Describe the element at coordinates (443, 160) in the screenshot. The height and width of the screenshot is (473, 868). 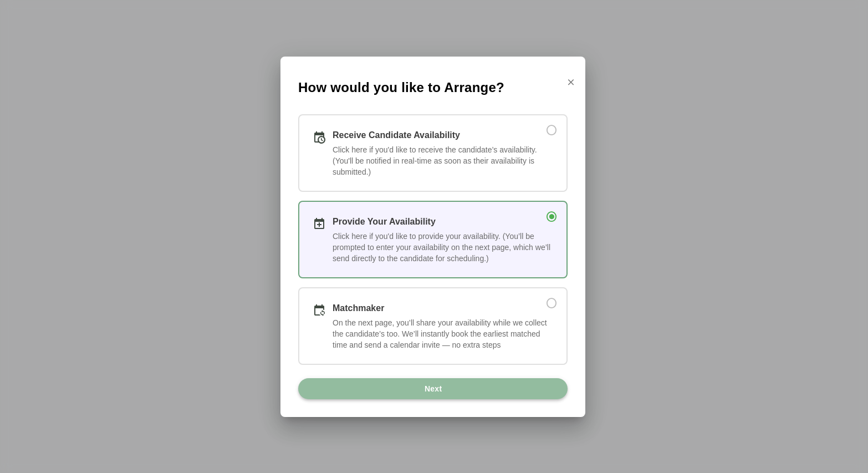
I see `div: Click here if you'd like to receive the candidate’s availability. (You'll be notified in real-tim...` at that location.